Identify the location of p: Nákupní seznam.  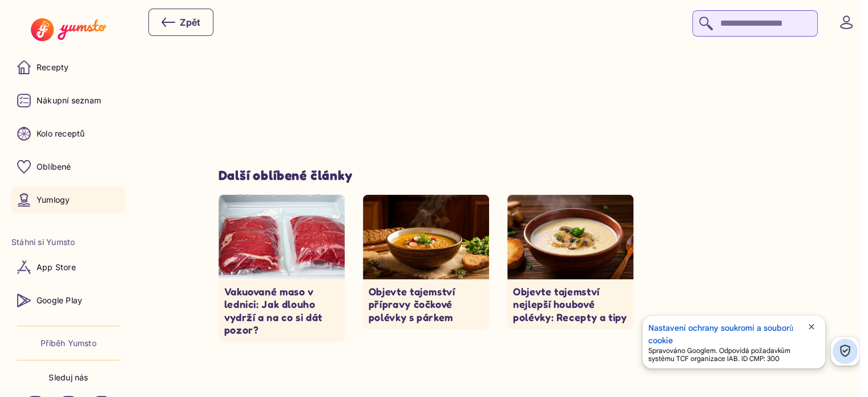
(69, 101).